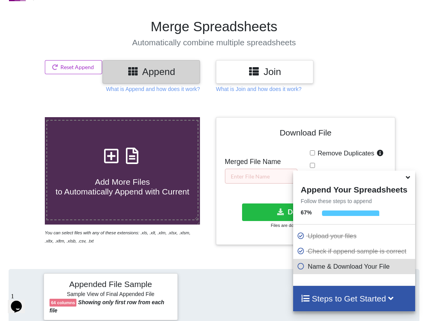 This screenshot has height=321, width=428. Describe the element at coordinates (355, 251) in the screenshot. I see `p: Check if append sample is correct` at that location.